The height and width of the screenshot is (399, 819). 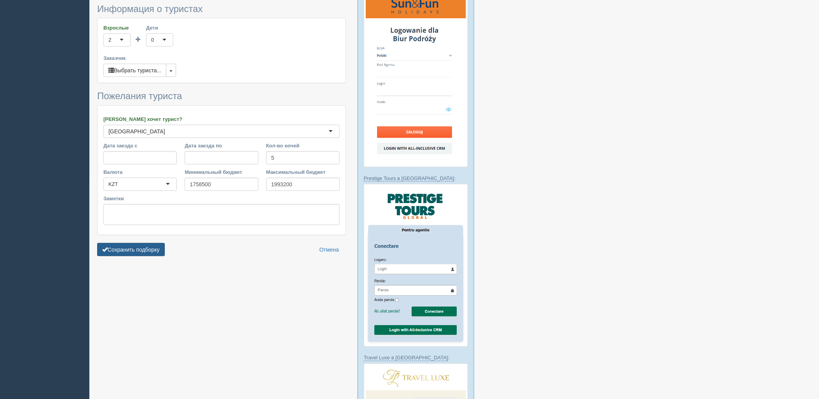 What do you see at coordinates (140, 172) in the screenshot?
I see `label: Валюта` at bounding box center [140, 172].